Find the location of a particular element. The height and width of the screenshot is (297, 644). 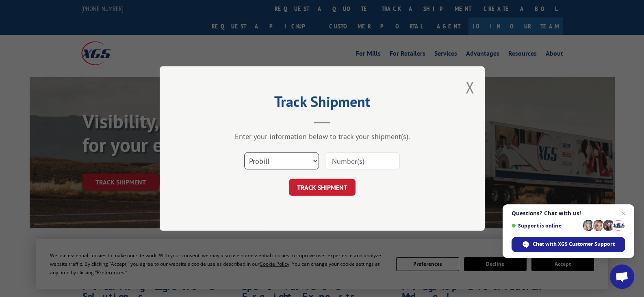

button: TRACK SHIPMENT is located at coordinates (322, 187).